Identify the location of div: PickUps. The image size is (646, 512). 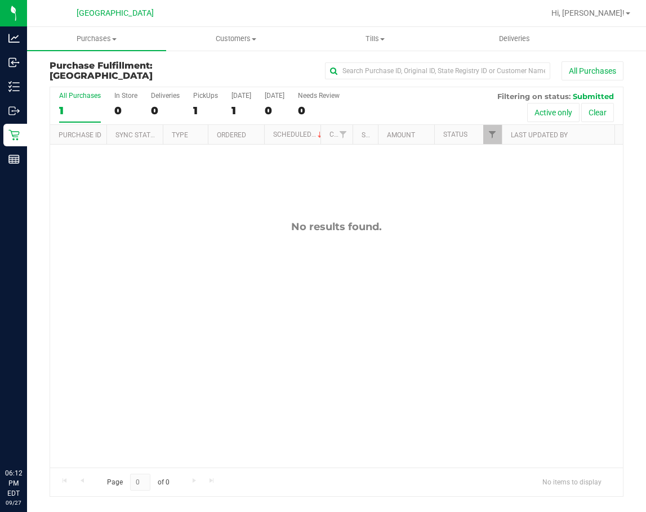
(206, 96).